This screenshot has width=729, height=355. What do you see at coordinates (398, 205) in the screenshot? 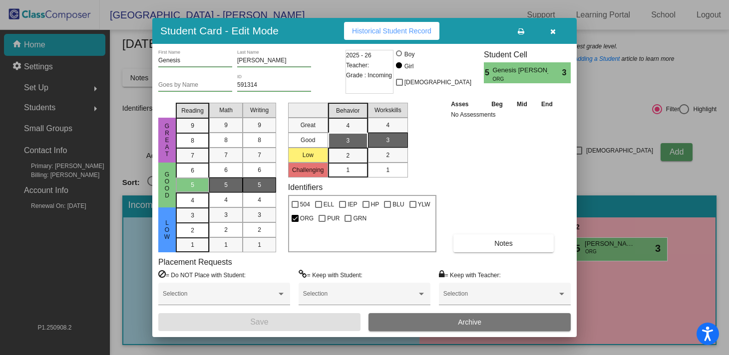
I see `span: BLU` at bounding box center [398, 205].